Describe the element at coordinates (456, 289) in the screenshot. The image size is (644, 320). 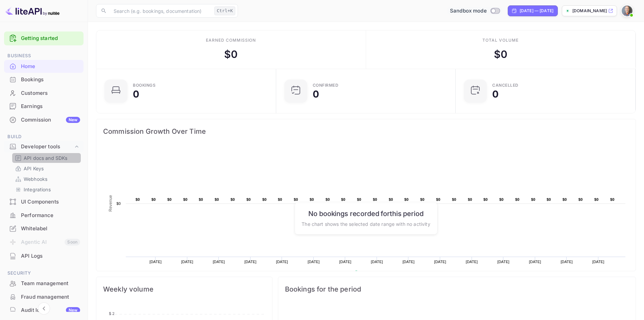
I see `span: Bookings for the period` at that location.